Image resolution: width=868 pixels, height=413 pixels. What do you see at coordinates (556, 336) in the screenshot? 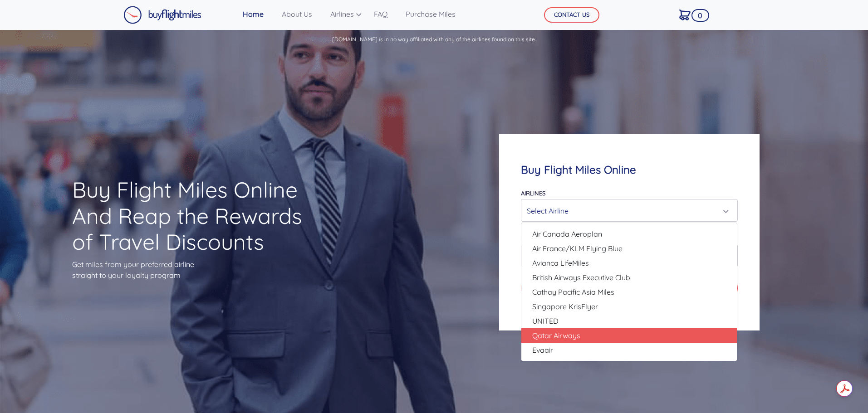
I see `span: Qatar Airways` at bounding box center [556, 336].